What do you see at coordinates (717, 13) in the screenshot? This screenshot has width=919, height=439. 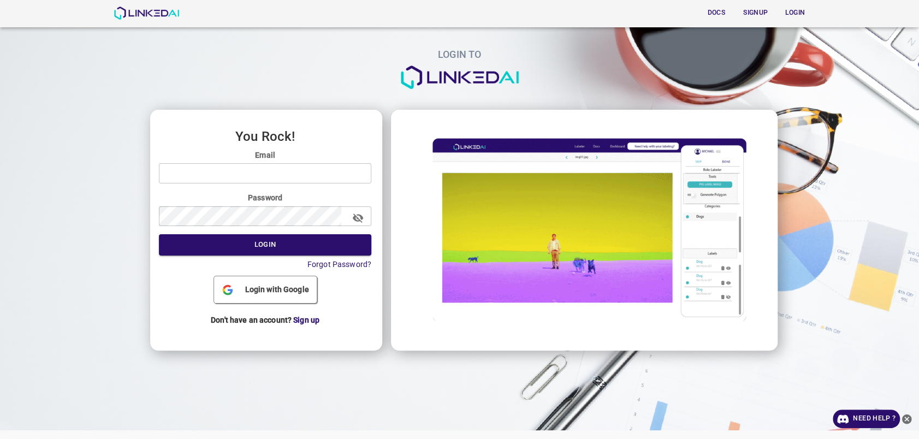 I see `button: Docs` at bounding box center [717, 13].